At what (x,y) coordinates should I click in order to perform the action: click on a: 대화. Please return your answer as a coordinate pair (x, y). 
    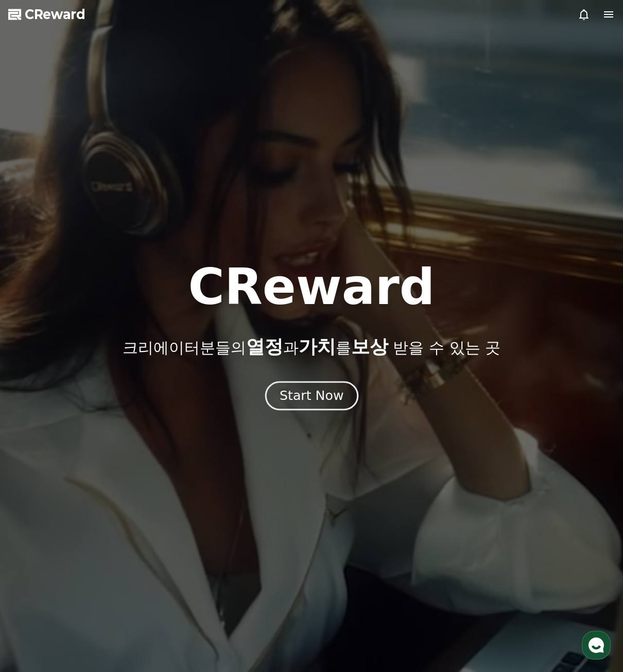
    Looking at the image, I should click on (101, 340).